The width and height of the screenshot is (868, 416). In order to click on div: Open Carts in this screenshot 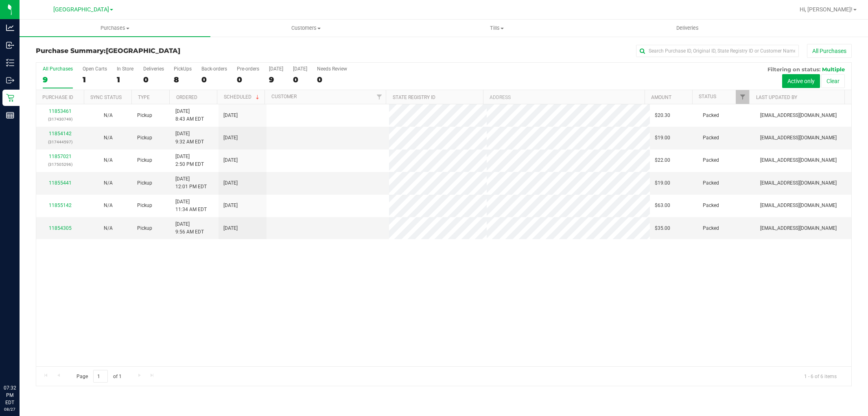, I will do `click(95, 69)`.